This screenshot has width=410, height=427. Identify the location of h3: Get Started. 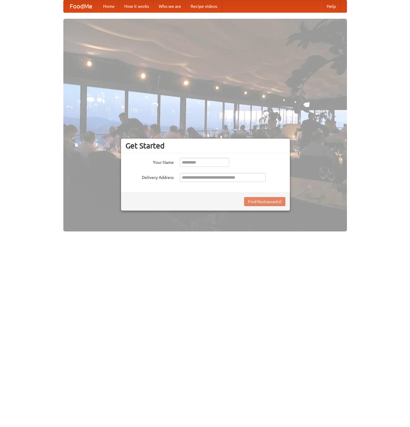
(206, 146).